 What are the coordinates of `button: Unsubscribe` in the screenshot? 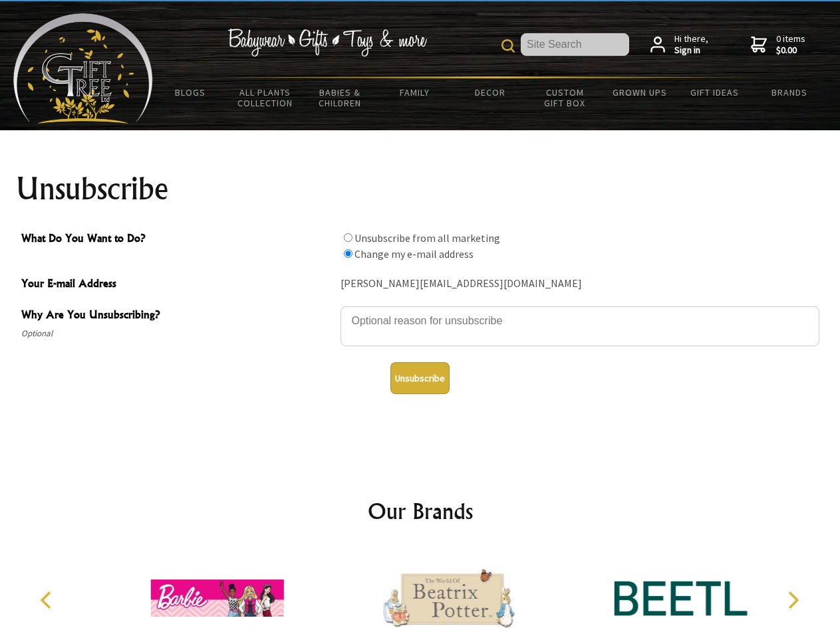 It's located at (420, 379).